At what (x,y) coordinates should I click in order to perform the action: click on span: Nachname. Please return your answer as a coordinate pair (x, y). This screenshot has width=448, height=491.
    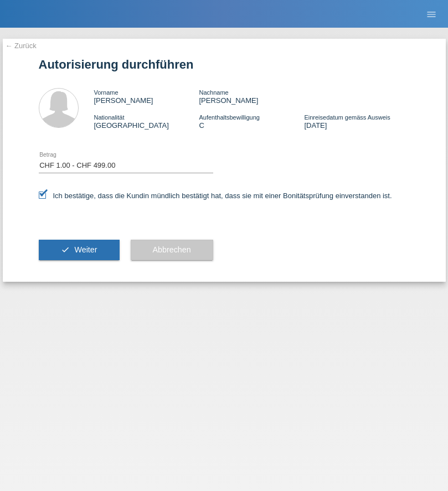
    Looking at the image, I should click on (213, 93).